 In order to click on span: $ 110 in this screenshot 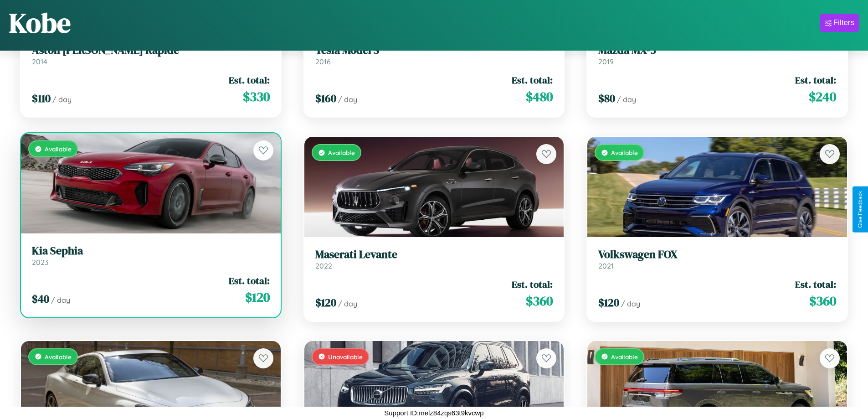, I will do `click(41, 98)`.